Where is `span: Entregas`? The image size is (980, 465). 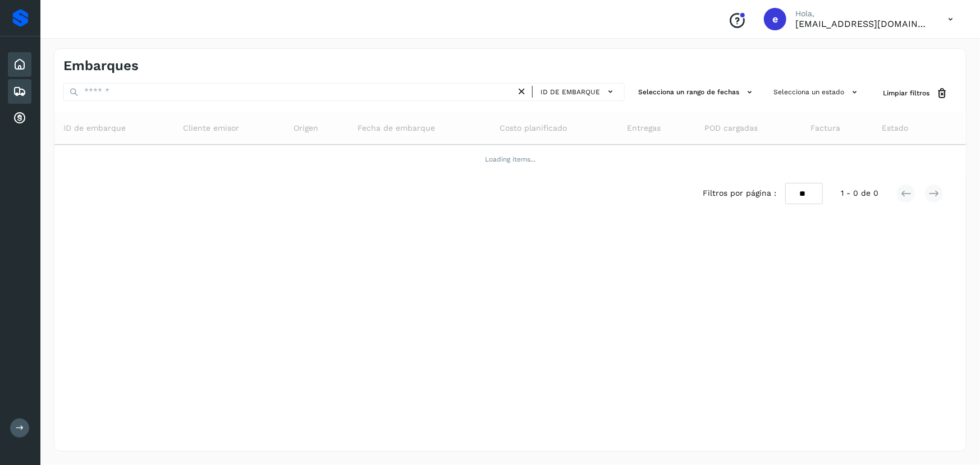
span: Entregas is located at coordinates (644, 128).